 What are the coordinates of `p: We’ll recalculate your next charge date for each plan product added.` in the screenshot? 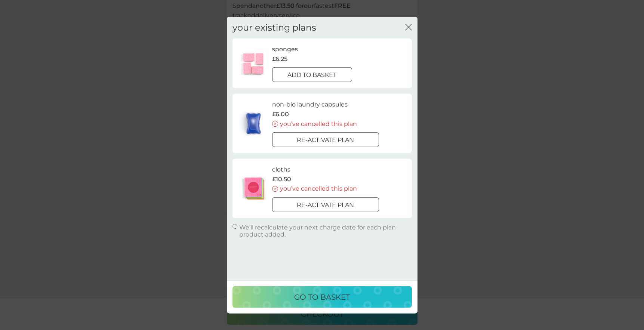 It's located at (326, 231).